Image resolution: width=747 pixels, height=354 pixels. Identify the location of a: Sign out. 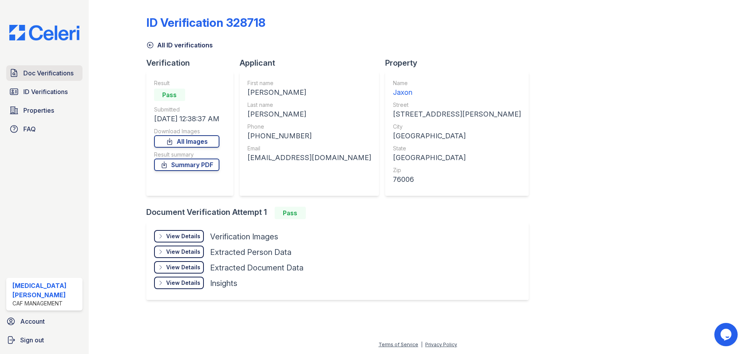
(44, 340).